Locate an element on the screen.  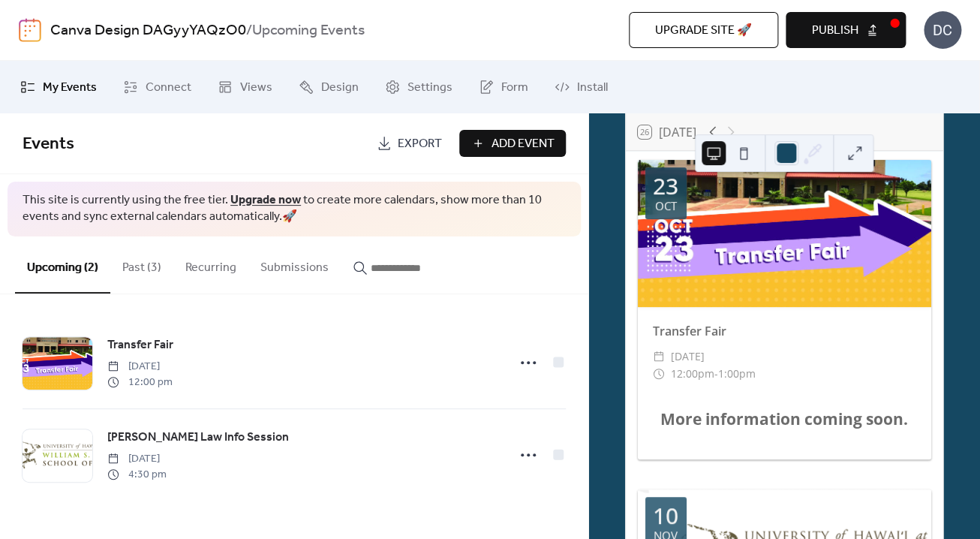
a: Settings is located at coordinates (418, 87).